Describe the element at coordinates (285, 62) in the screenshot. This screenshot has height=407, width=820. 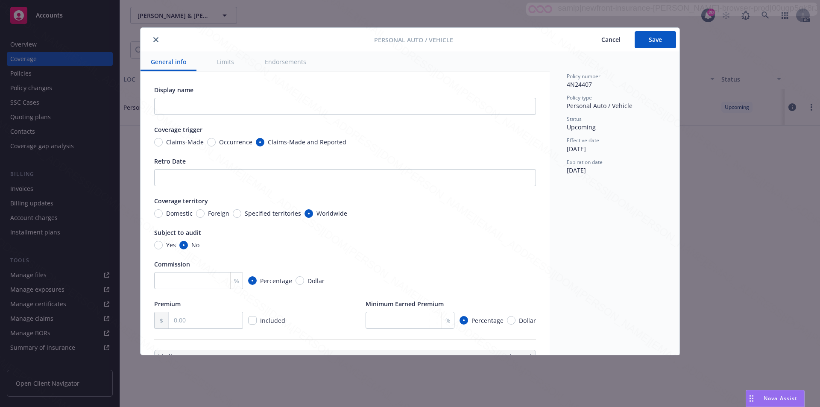
I see `button: Endorsements` at that location.